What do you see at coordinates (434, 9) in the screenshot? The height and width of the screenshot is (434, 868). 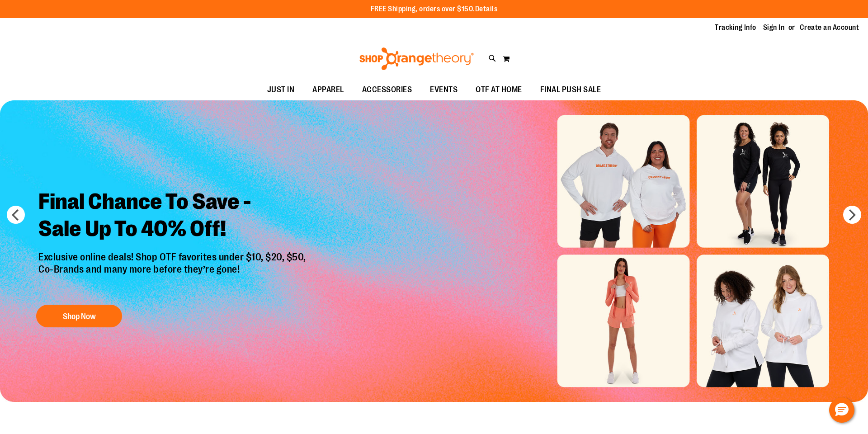 I see `p: FREE Shipping, orders over $150.` at bounding box center [434, 9].